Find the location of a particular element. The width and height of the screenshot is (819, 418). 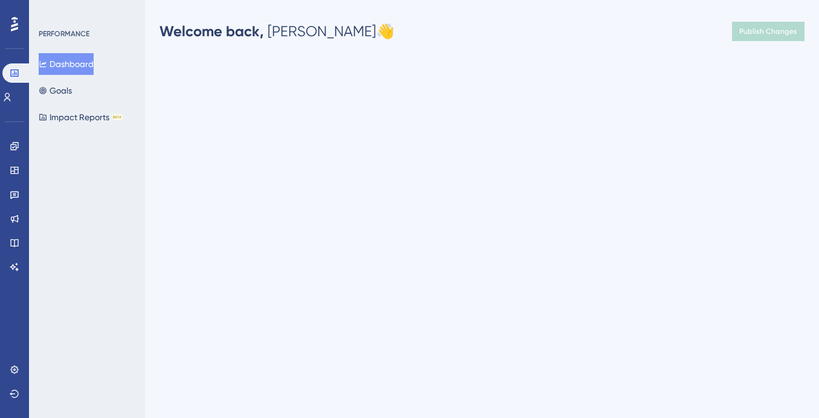

button: Dashboard is located at coordinates (66, 64).